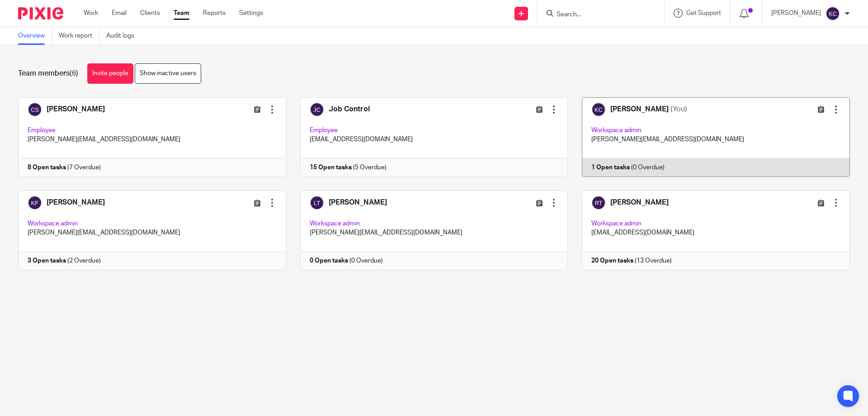  What do you see at coordinates (74, 73) in the screenshot?
I see `span: (6)` at bounding box center [74, 73].